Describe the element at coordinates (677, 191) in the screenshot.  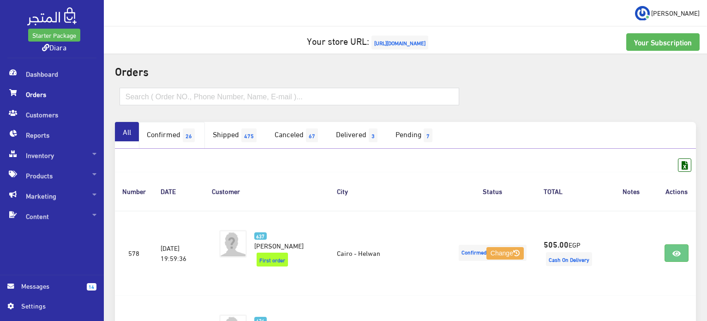
I see `th: Actions` at that location.